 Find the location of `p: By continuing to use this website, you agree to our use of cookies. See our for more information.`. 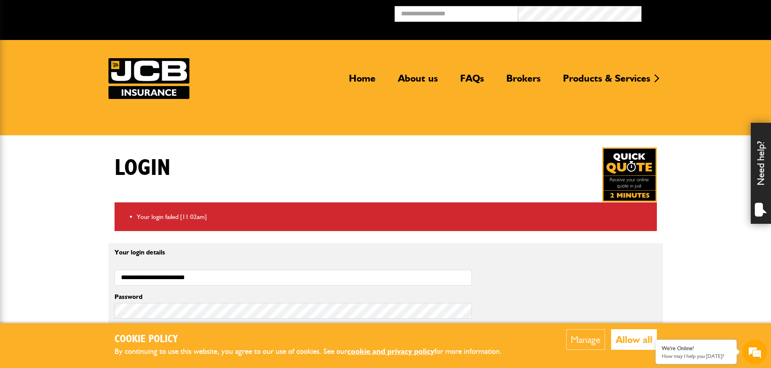

p: By continuing to use this website, you agree to our use of cookies. See our for more information. is located at coordinates (315, 352).